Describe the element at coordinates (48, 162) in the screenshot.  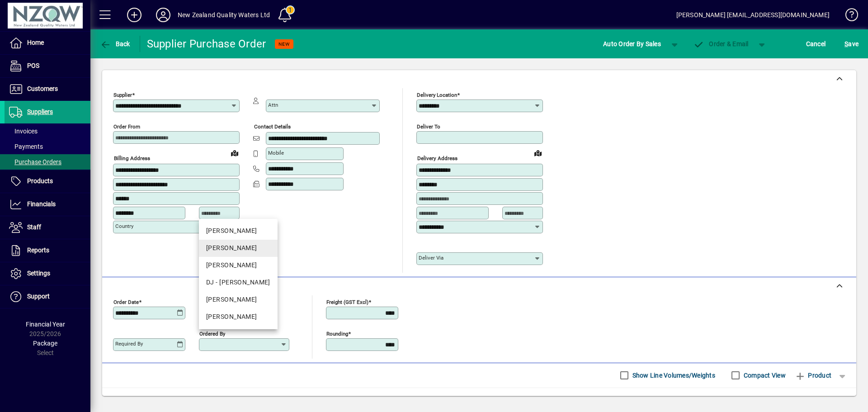
I see `a: Purchase Orders` at that location.